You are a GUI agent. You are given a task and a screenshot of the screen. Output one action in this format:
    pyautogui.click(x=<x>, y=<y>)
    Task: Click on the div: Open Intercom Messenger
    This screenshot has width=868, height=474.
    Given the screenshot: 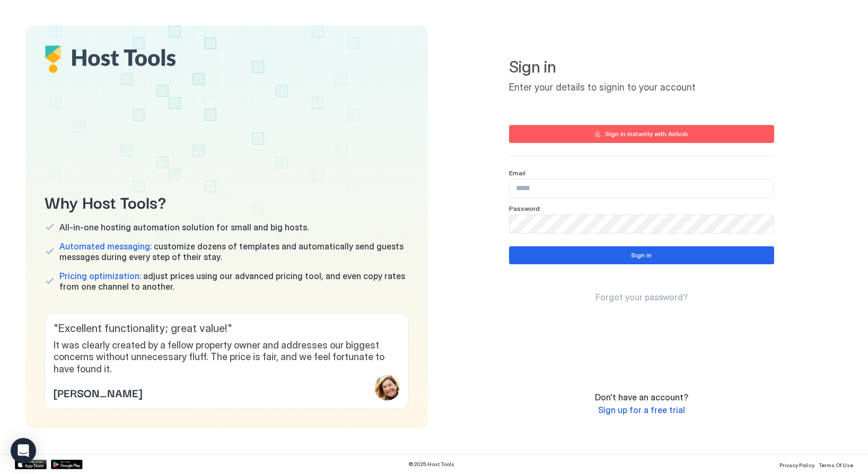 What is the action you would take?
    pyautogui.click(x=23, y=451)
    